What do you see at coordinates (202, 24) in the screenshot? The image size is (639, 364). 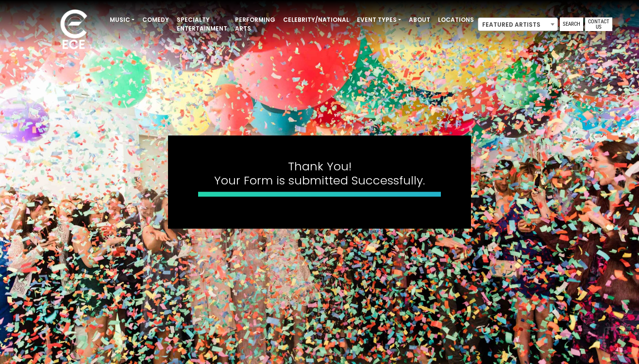 I see `a: Specialty Entertainment` at bounding box center [202, 24].